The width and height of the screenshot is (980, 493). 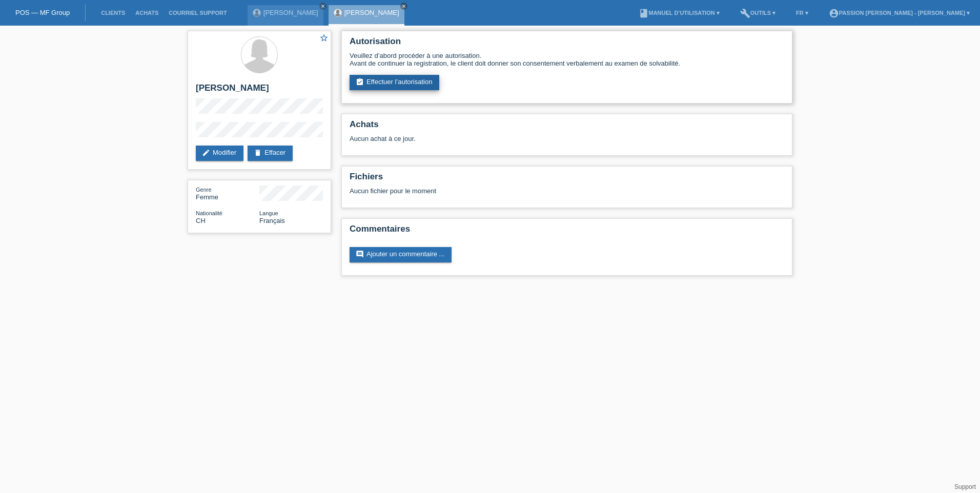 What do you see at coordinates (567, 180) in the screenshot?
I see `h2: Fichiers` at bounding box center [567, 180].